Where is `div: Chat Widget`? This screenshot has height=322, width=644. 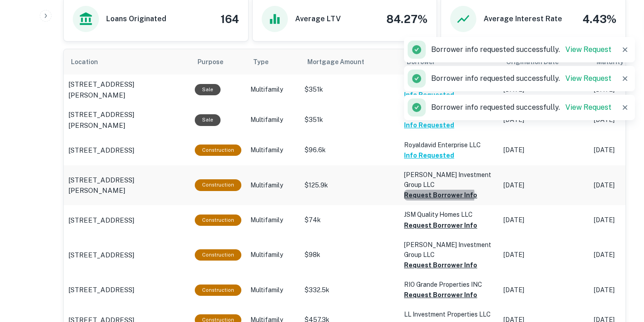
div: Chat Widget is located at coordinates (621, 271).